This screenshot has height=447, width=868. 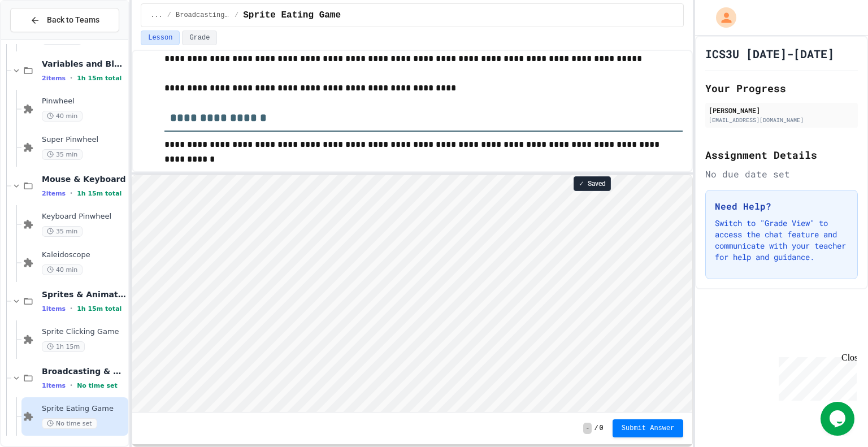 What do you see at coordinates (160, 38) in the screenshot?
I see `button: Lesson` at bounding box center [160, 38].